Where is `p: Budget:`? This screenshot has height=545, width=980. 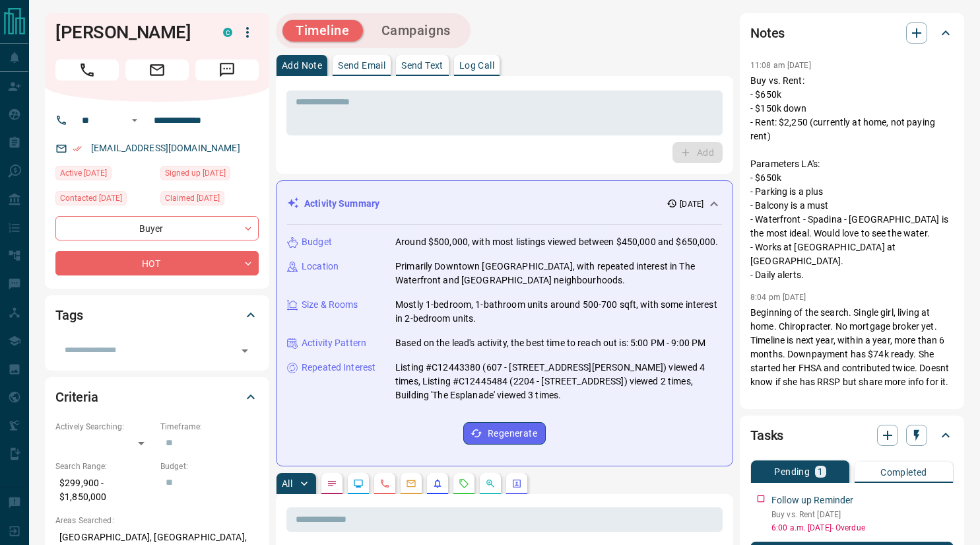 p: Budget: is located at coordinates (209, 466).